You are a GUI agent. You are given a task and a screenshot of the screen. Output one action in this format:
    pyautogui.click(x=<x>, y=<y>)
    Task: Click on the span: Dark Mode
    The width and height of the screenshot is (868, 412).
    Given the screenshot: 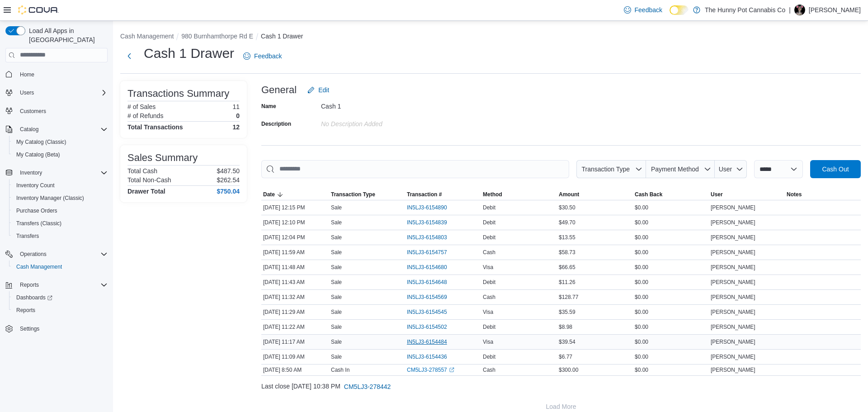 What is the action you would take?
    pyautogui.click(x=669, y=15)
    